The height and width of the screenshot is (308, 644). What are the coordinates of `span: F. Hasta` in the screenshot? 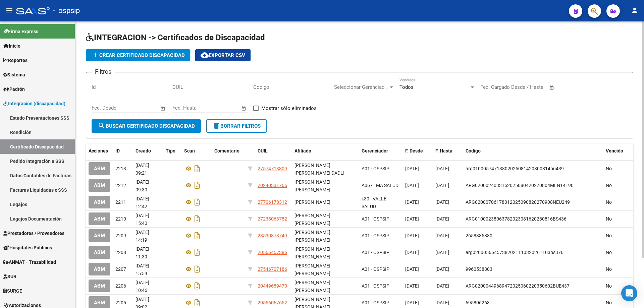 It's located at (444, 151).